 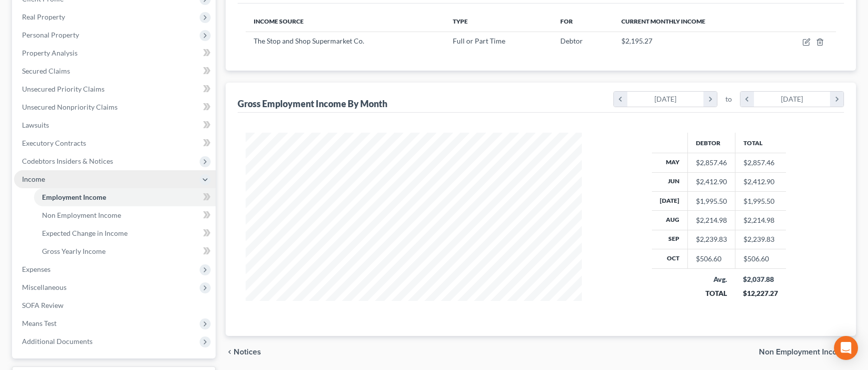 I want to click on span: SOFA Review, so click(x=42, y=305).